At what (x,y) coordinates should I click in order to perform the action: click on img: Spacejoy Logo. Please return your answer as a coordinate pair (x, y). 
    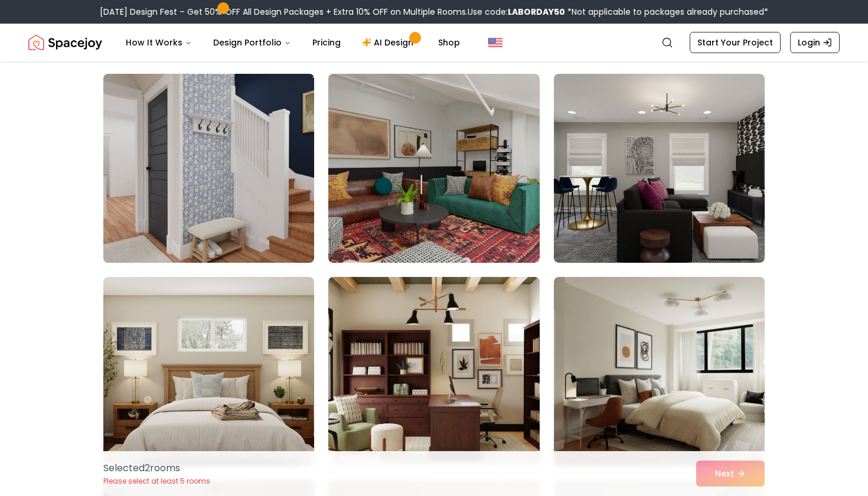
    Looking at the image, I should click on (65, 42).